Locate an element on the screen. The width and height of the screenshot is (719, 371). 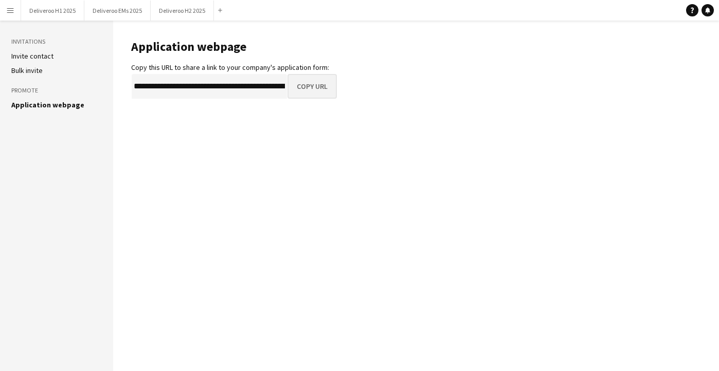
button: Deliveroo H1 2025 is located at coordinates (52, 10).